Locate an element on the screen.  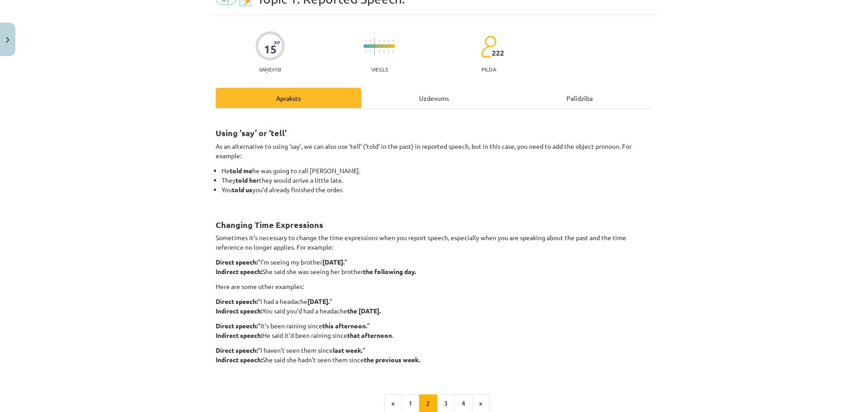
strong: last week. is located at coordinates (348, 350).